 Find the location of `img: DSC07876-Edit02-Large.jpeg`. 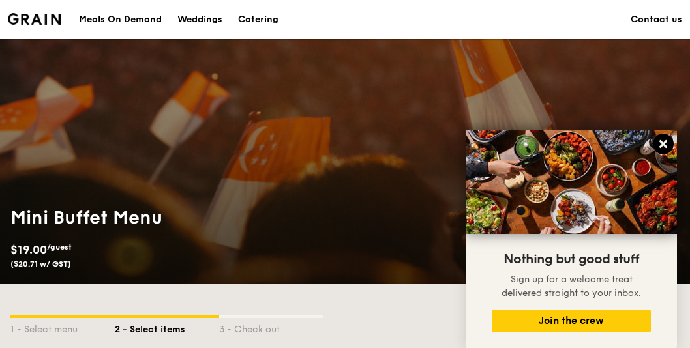

img: DSC07876-Edit02-Large.jpeg is located at coordinates (571, 182).